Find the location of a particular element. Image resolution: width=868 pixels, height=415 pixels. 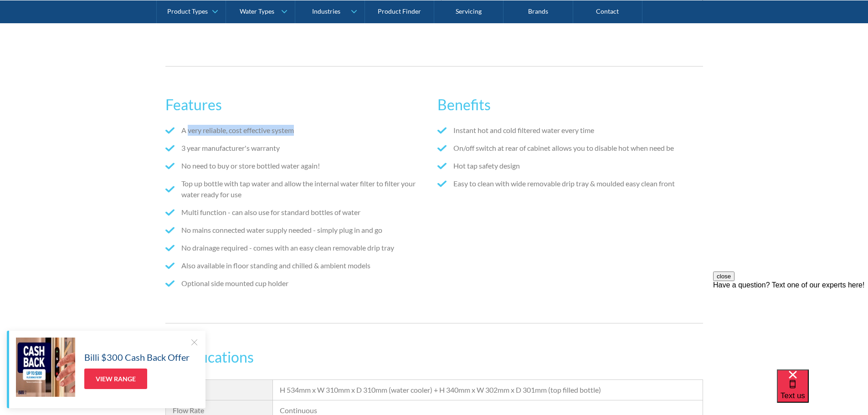

li: Top up bottle with tap water and allow the internal water filter to filter your water ready for use is located at coordinates (298, 189).